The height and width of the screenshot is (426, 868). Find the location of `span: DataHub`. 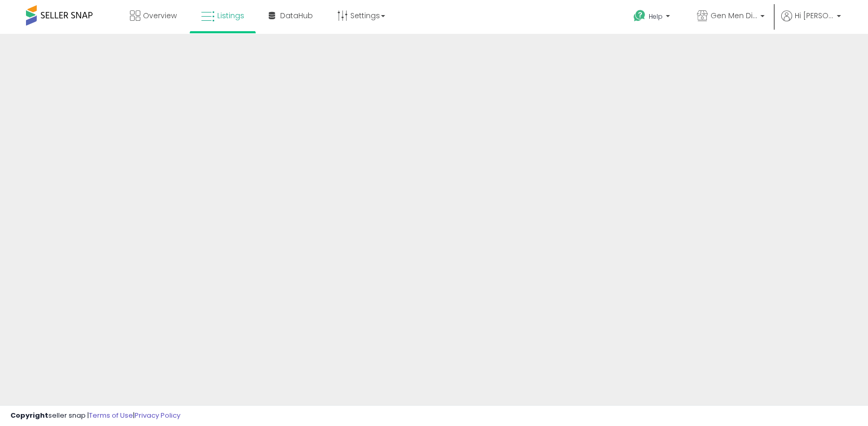

span: DataHub is located at coordinates (297, 16).